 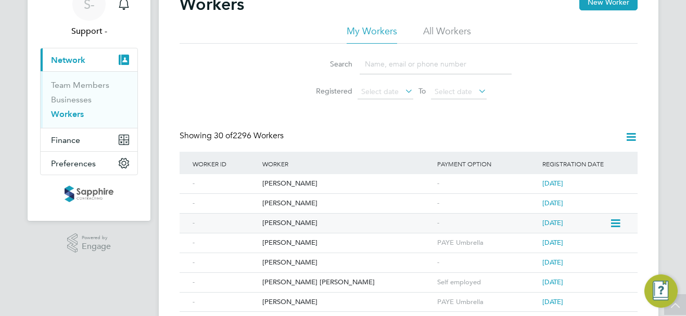 I want to click on span: Preferences, so click(x=73, y=163).